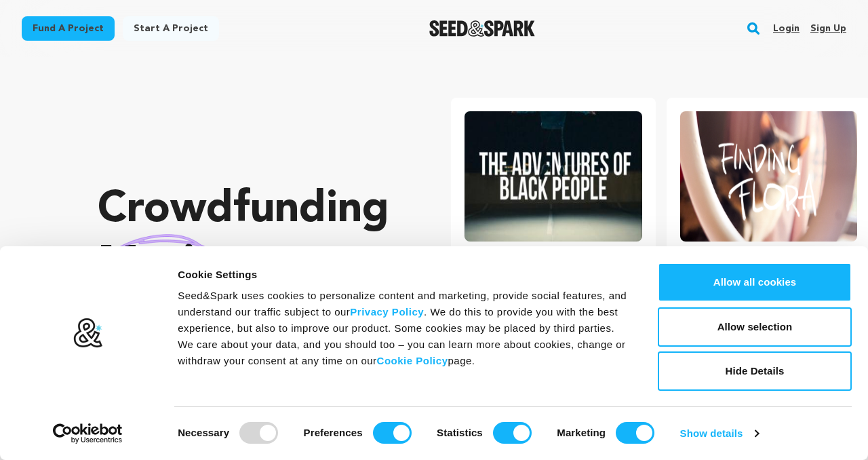 The height and width of the screenshot is (460, 868). What do you see at coordinates (402, 275) in the screenshot?
I see `div: Cookie Settings` at bounding box center [402, 275].